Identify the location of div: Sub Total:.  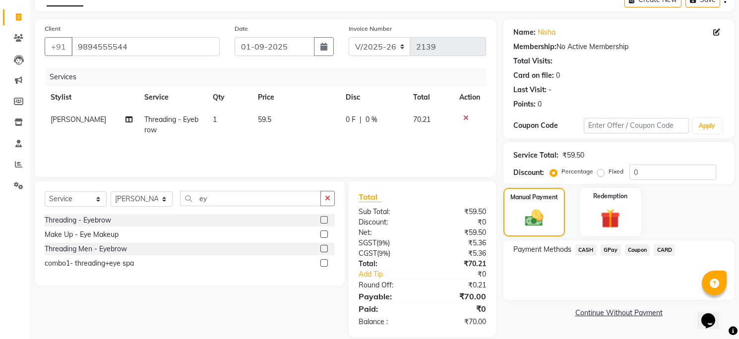
(387, 212).